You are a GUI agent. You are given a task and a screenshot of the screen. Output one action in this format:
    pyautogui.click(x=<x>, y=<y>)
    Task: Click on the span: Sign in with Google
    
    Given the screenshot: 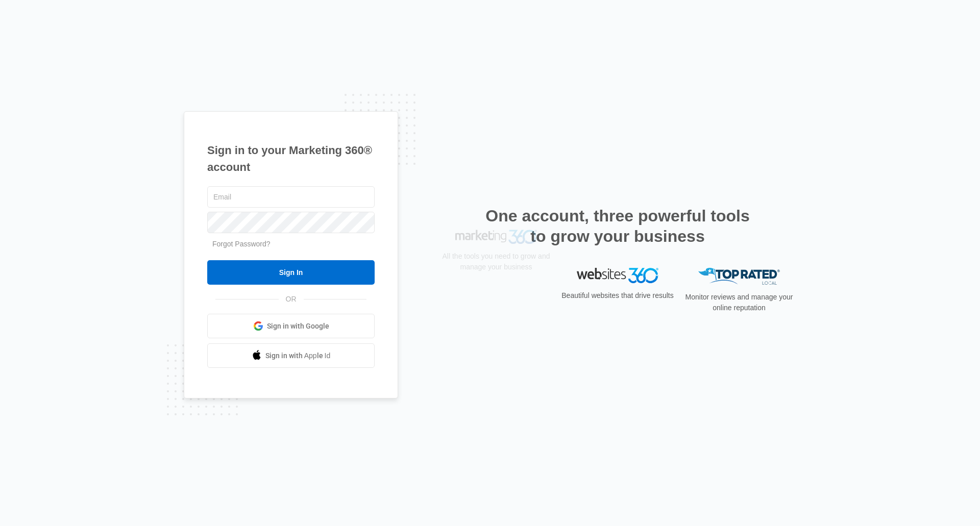 What is the action you would take?
    pyautogui.click(x=298, y=326)
    